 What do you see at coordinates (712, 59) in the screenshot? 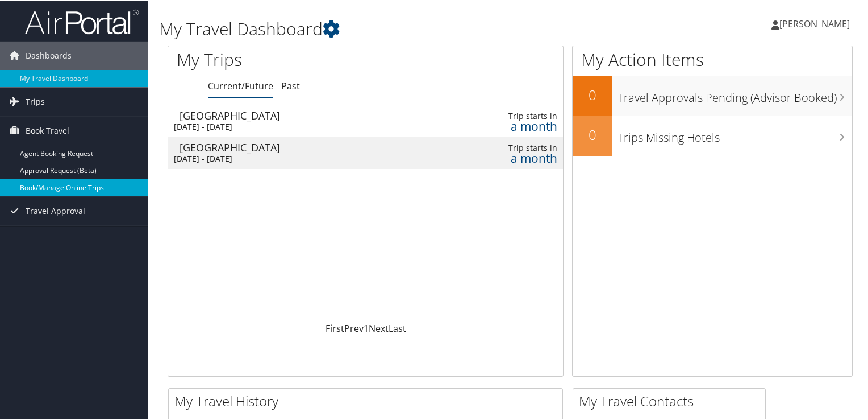
I see `h1: My Action Items` at bounding box center [712, 59].